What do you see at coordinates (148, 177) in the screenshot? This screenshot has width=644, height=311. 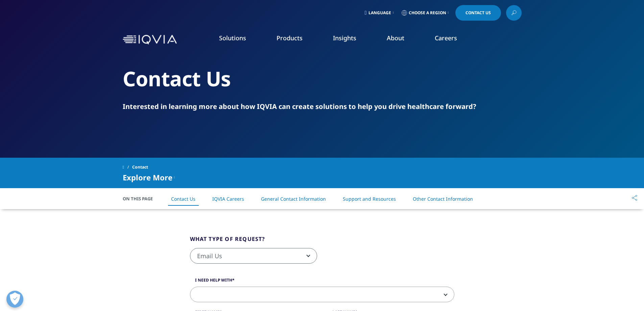 I see `span: Explore More` at bounding box center [148, 177].